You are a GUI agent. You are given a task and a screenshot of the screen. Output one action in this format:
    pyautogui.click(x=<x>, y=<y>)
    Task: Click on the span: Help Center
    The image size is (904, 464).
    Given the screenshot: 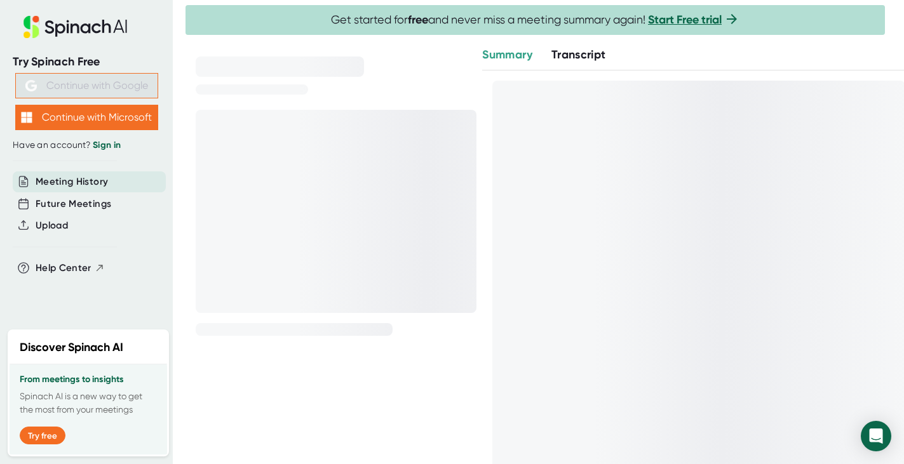 What is the action you would take?
    pyautogui.click(x=64, y=268)
    